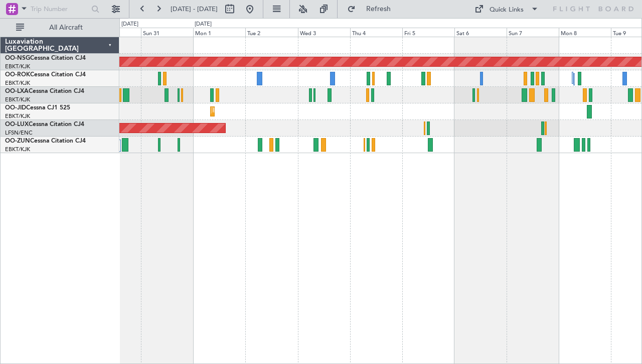 This screenshot has width=642, height=364. What do you see at coordinates (18, 133) in the screenshot?
I see `a: LFSN/ENC` at bounding box center [18, 133].